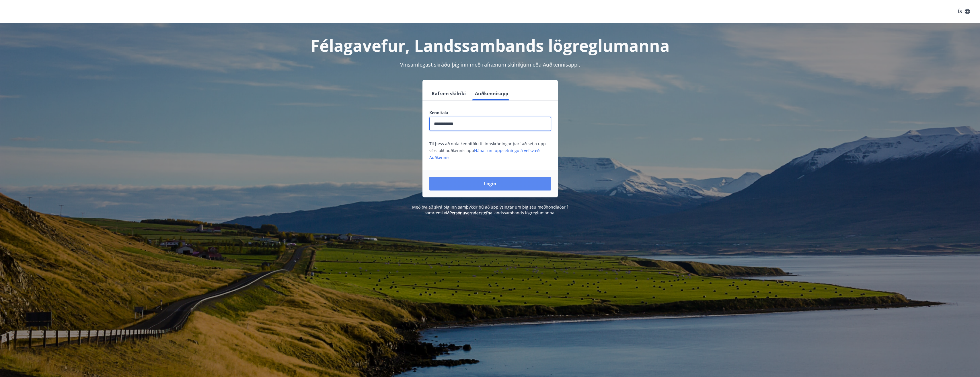 This screenshot has height=377, width=980. I want to click on span: Með því að skrá þig inn samþykkir þú að upplýsingar um þig séu meðhöndlaðar í samræmi við Landssa..., so click(490, 210).